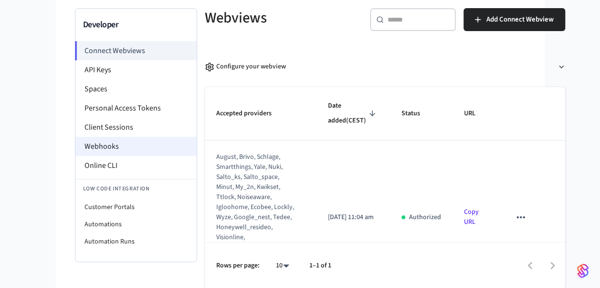 The image size is (600, 288). What do you see at coordinates (476, 113) in the screenshot?
I see `span: URL` at bounding box center [476, 113].